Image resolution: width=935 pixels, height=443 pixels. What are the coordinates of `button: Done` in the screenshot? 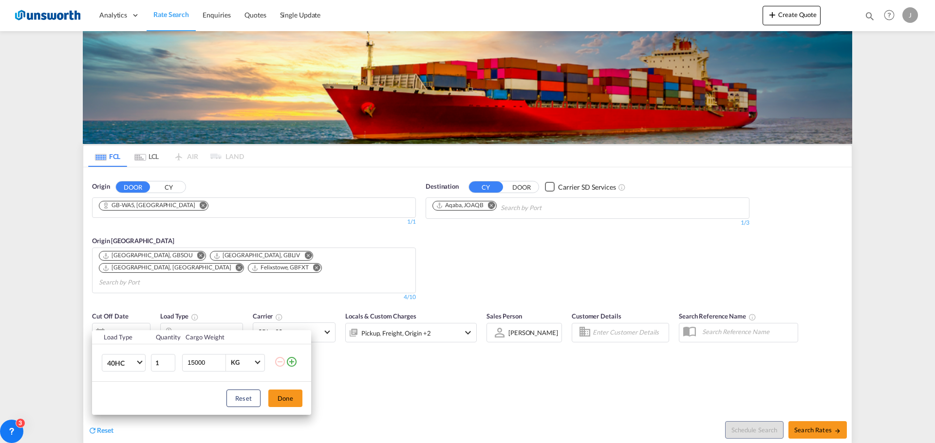 It's located at (285, 399).